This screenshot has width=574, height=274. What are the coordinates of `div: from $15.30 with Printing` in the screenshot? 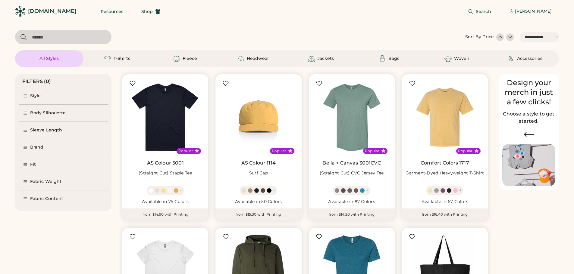 It's located at (258, 215).